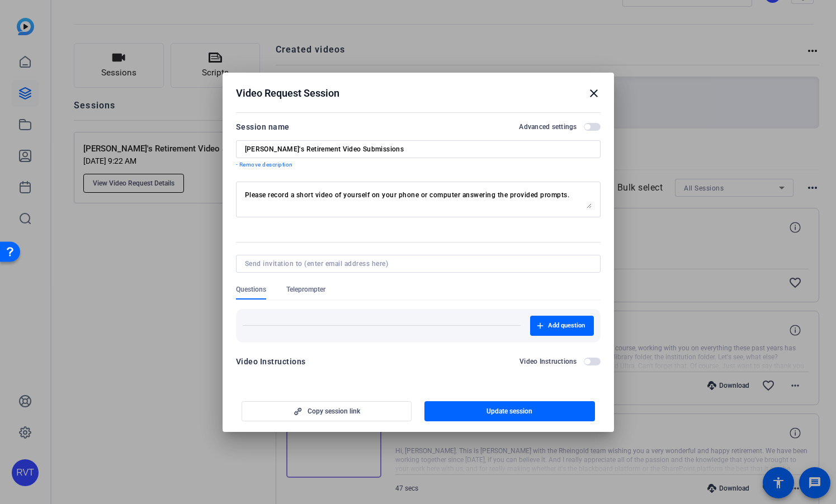 The image size is (836, 504). I want to click on button: Add question, so click(562, 326).